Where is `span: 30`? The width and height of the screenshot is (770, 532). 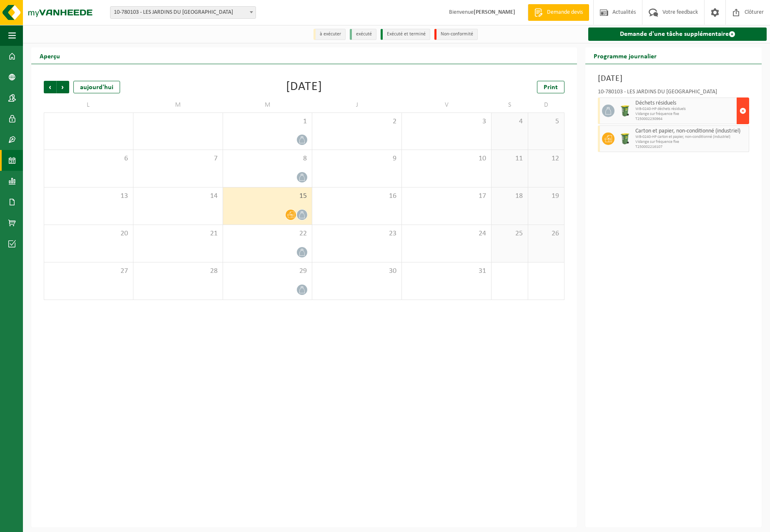
span: 30 is located at coordinates (357, 272).